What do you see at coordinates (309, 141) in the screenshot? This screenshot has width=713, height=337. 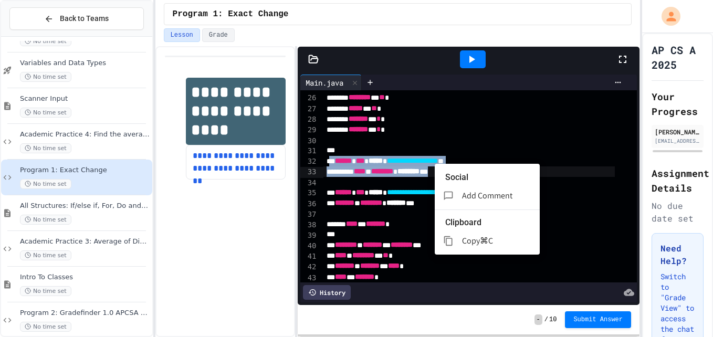 I see `div: 30` at bounding box center [309, 141].